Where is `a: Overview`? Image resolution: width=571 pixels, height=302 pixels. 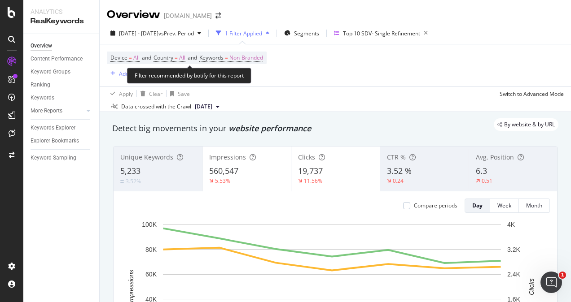
a: Overview is located at coordinates (61, 46).